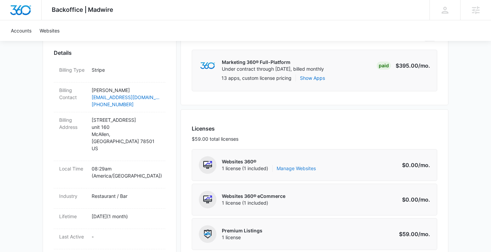 The width and height of the screenshot is (491, 252). I want to click on p: $59.00 total licenses, so click(215, 139).